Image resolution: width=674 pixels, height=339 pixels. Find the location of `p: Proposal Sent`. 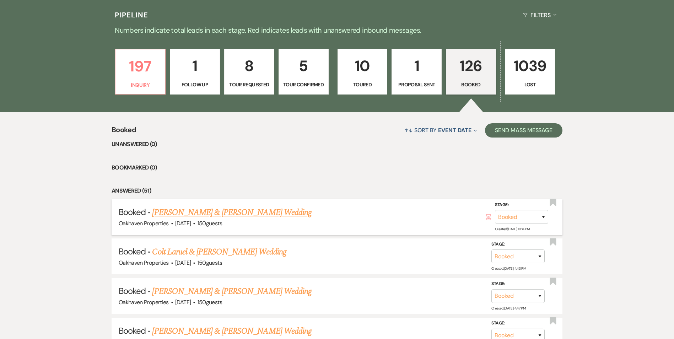

p: Proposal Sent is located at coordinates (417, 85).